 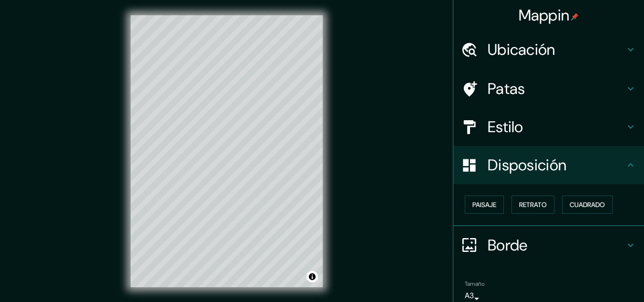 What do you see at coordinates (469, 295) in the screenshot?
I see `font: A3` at bounding box center [469, 295].